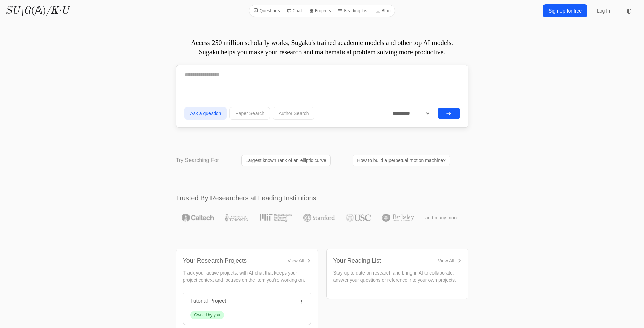 This screenshot has height=328, width=644. I want to click on a: How to build a perpetual motion machine?, so click(401, 160).